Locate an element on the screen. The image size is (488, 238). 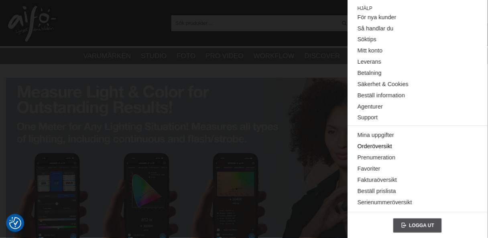
span: Hjälp is located at coordinates (417, 8).